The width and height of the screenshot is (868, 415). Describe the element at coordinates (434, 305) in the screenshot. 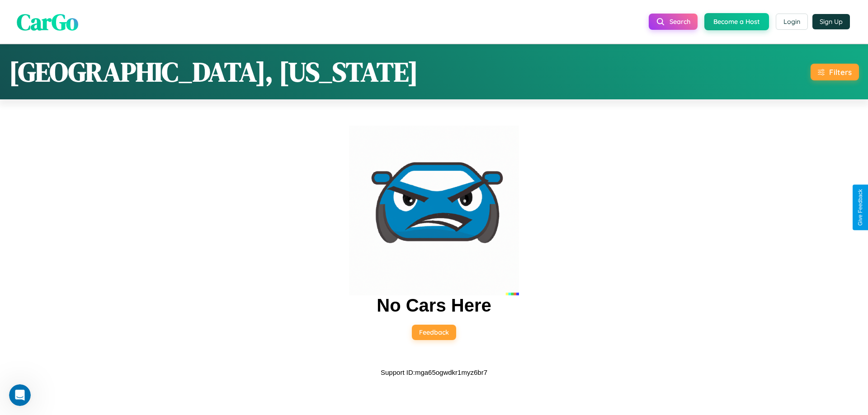

I see `h2: No Cars Here` at that location.